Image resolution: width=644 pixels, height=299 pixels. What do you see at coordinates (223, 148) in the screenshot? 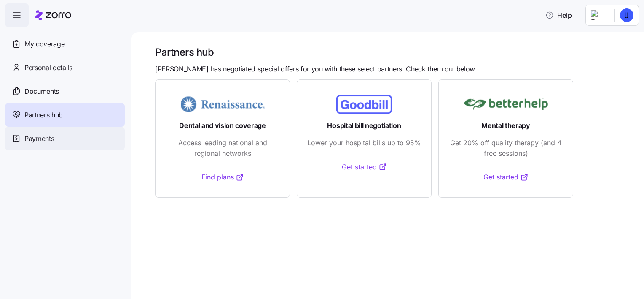
I see `span: Access leading national and regional networks` at bounding box center [223, 148].